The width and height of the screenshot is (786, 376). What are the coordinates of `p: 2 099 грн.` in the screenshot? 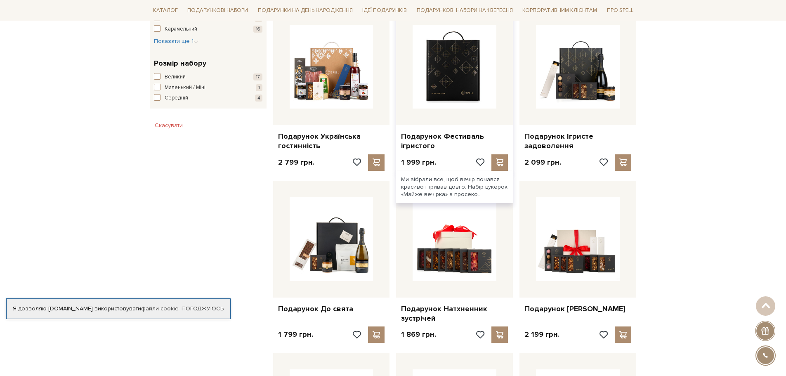 It's located at (543, 162).